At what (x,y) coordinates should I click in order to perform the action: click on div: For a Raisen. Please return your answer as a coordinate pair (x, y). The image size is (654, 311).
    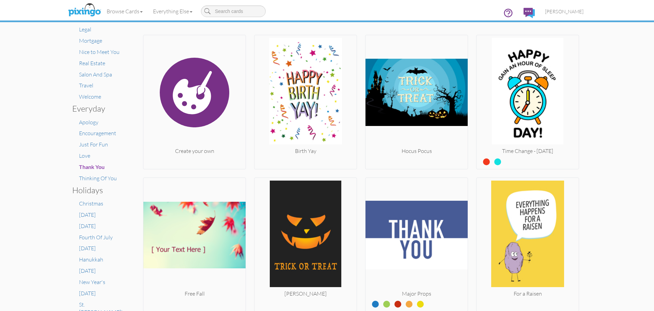
    Looking at the image, I should click on (528, 293).